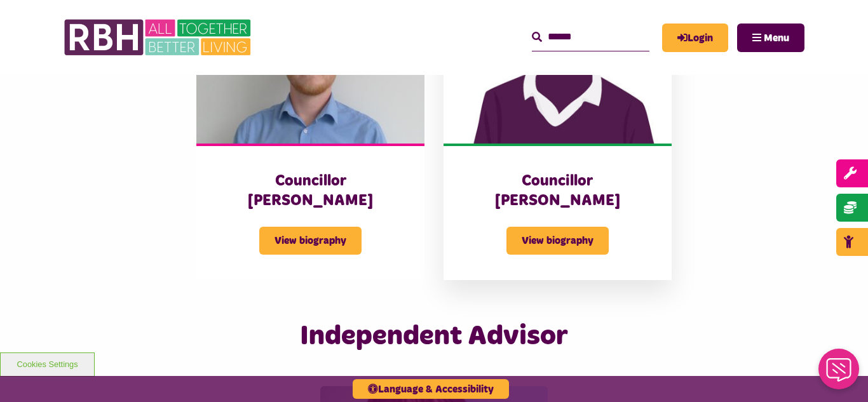 Image resolution: width=868 pixels, height=402 pixels. Describe the element at coordinates (695, 37) in the screenshot. I see `a: MyRBH` at that location.